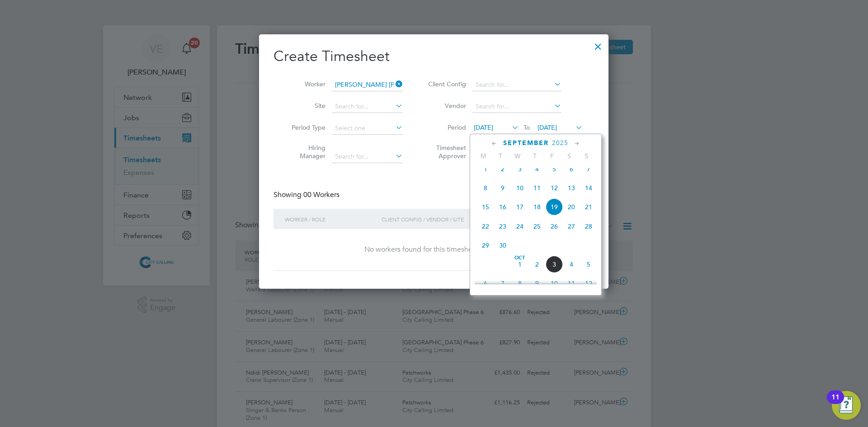 This screenshot has height=427, width=868. Describe the element at coordinates (571, 188) in the screenshot. I see `span: 13` at that location.